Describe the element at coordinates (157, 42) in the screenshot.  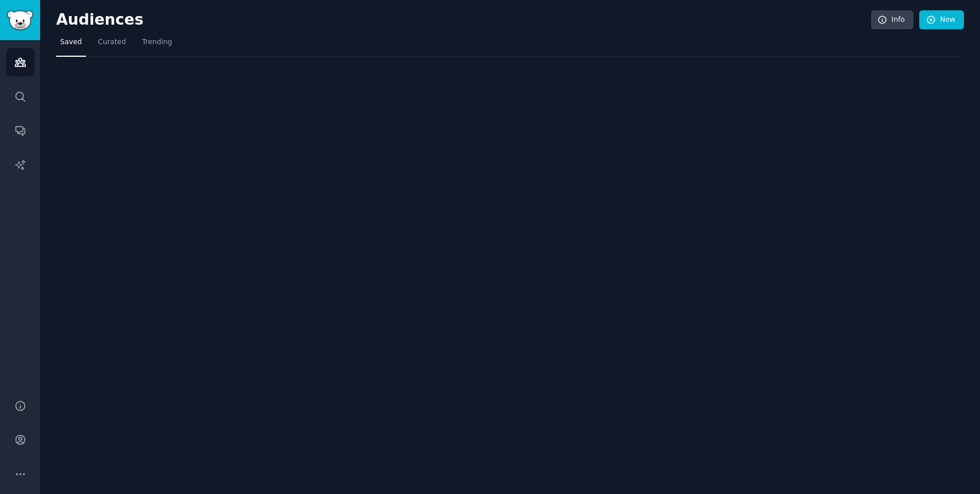
I see `span: Trending` at that location.